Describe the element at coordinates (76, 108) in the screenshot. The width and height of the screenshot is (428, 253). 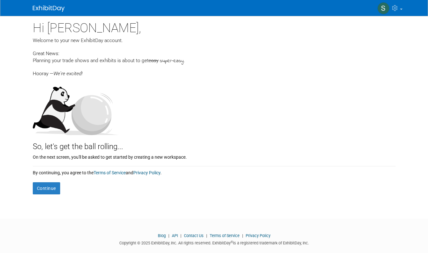
I see `img: Let's get the ball rolling` at that location.